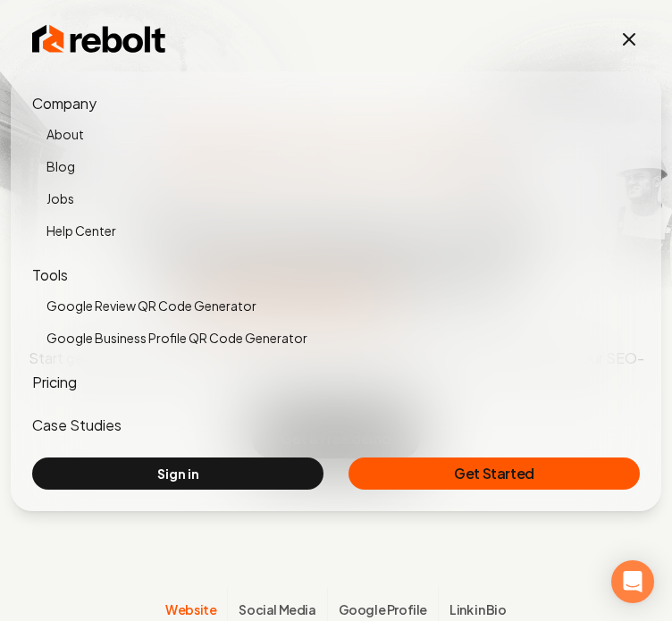 The height and width of the screenshot is (621, 672). I want to click on img: Rebolt Logo, so click(99, 40).